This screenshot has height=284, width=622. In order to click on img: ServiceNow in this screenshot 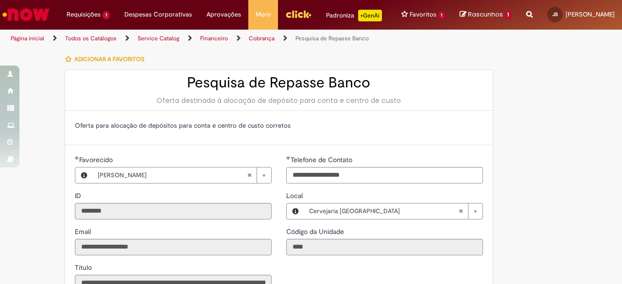, I will do `click(26, 15)`.